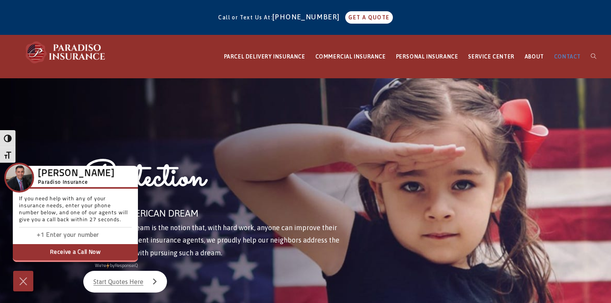  Describe the element at coordinates (427, 57) in the screenshot. I see `span: PERSONAL INSURANCE` at that location.